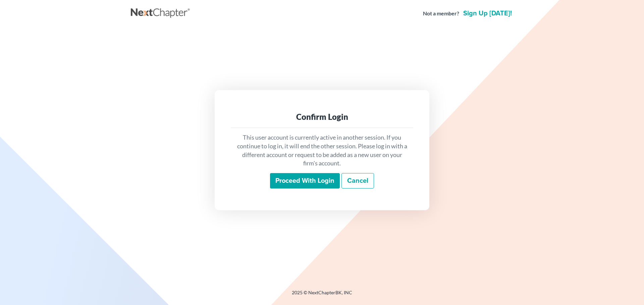 The height and width of the screenshot is (305, 644). What do you see at coordinates (322, 296) in the screenshot?
I see `div: 2025 © NextChapterBK, INC` at bounding box center [322, 296].